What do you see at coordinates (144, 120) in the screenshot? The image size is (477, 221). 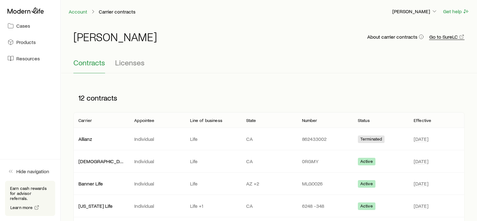 I see `p: Appointee` at bounding box center [144, 120].